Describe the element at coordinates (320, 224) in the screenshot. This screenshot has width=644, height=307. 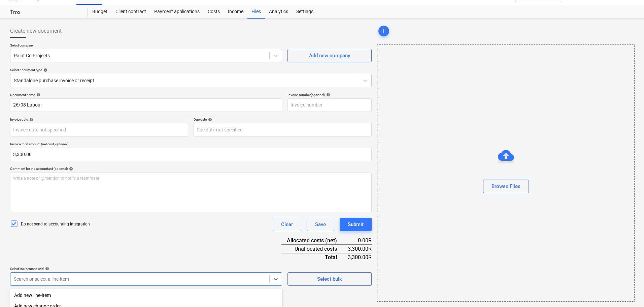
I see `button: Save` at that location.